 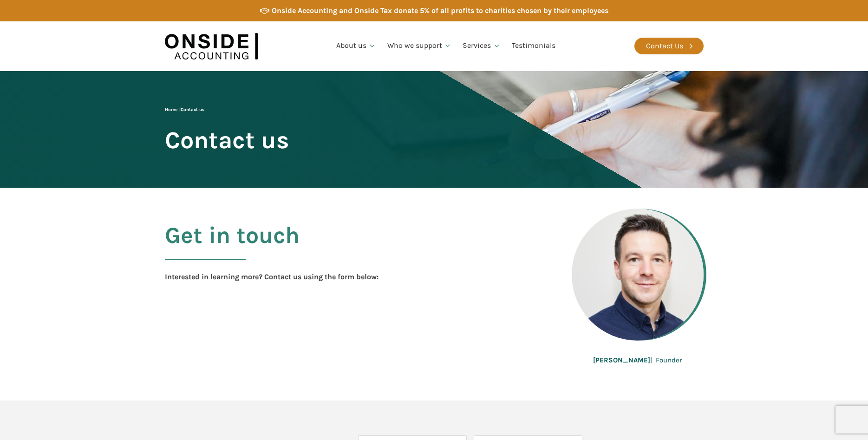 What do you see at coordinates (272, 277) in the screenshot?
I see `div: Interested in learning more? Contact us using the form below:` at bounding box center [272, 277].